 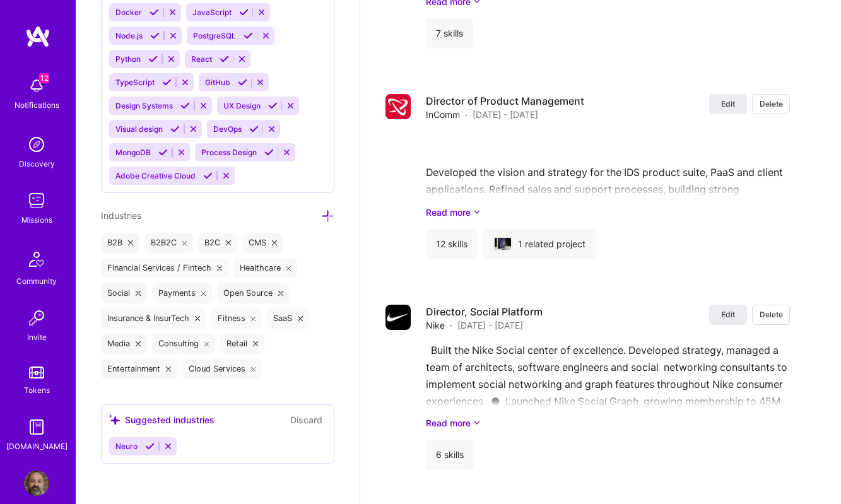 What do you see at coordinates (36, 201) in the screenshot?
I see `img: teamwork` at bounding box center [36, 201].